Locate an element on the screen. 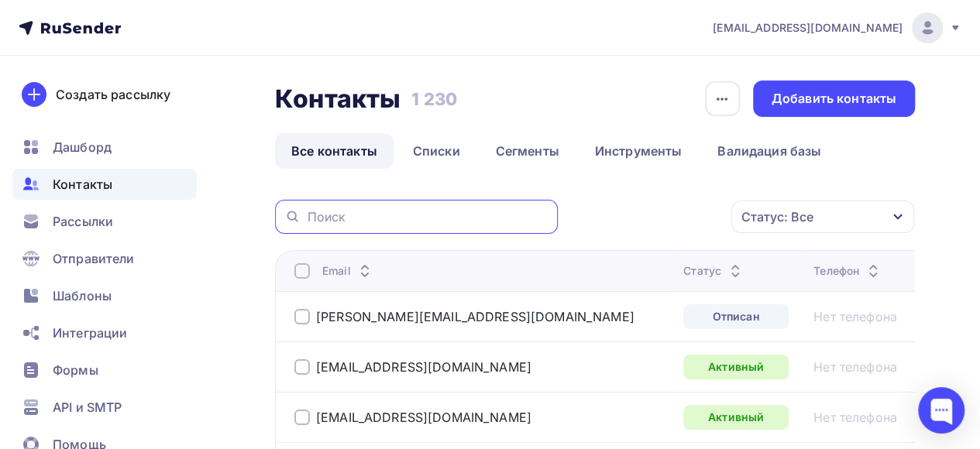  a: Дашборд is located at coordinates (104, 147).